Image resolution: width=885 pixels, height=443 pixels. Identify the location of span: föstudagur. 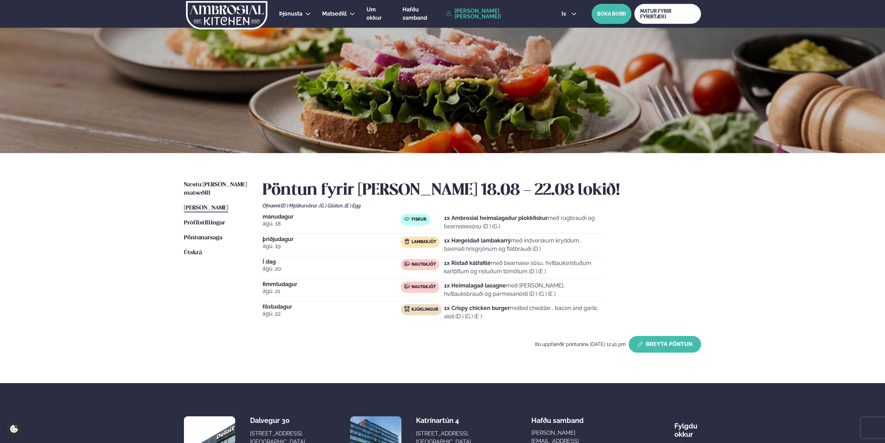
(331, 307).